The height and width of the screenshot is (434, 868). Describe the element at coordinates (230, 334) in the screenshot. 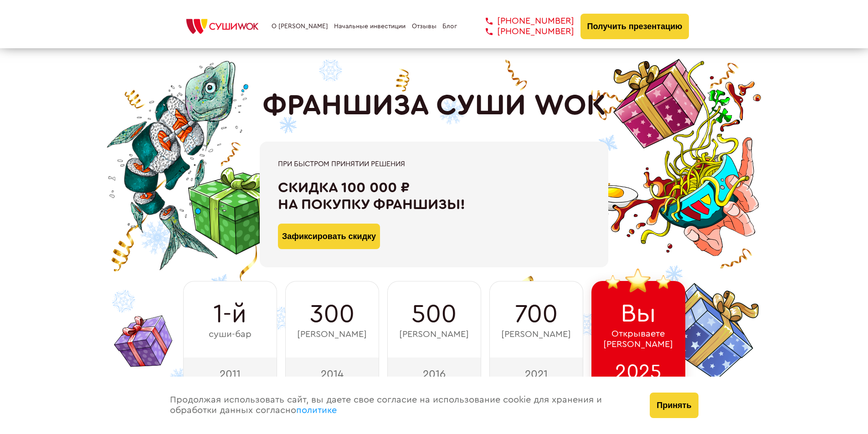

I see `span: суши-бар` at that location.